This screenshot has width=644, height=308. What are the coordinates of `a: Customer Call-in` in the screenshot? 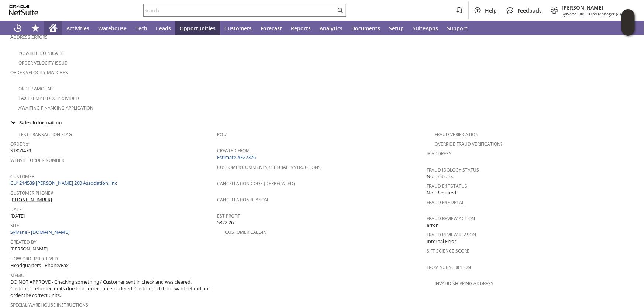 It's located at (246, 232).